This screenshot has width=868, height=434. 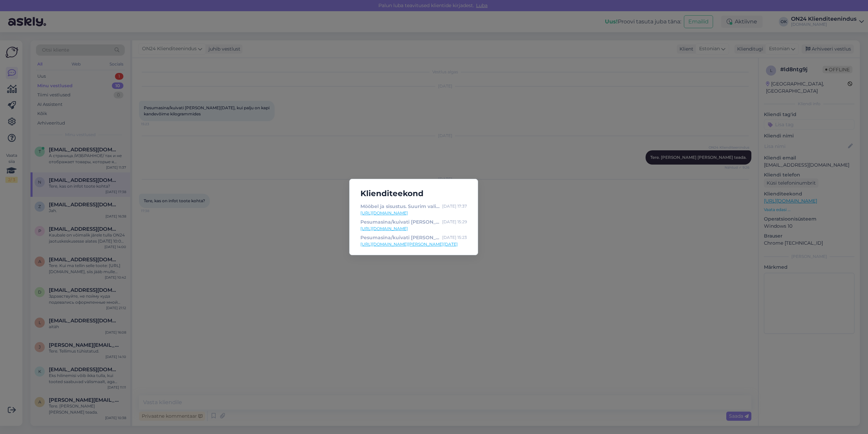 What do you see at coordinates (413, 193) in the screenshot?
I see `h5: Klienditeekond` at bounding box center [413, 193].